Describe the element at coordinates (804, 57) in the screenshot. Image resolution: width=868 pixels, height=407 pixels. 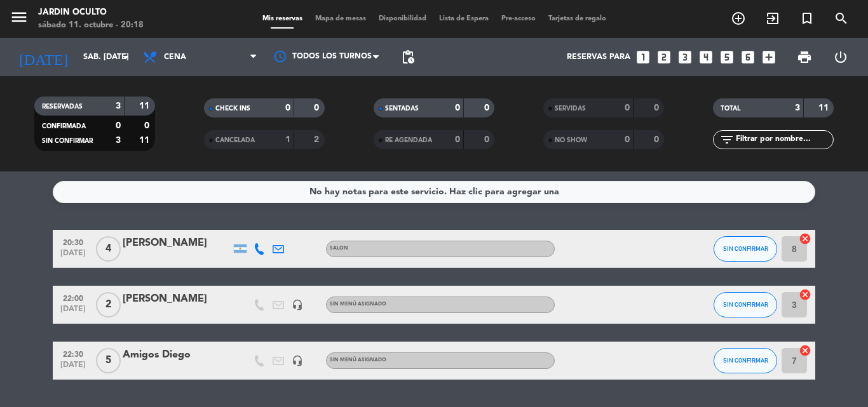
I see `span: print` at that location.